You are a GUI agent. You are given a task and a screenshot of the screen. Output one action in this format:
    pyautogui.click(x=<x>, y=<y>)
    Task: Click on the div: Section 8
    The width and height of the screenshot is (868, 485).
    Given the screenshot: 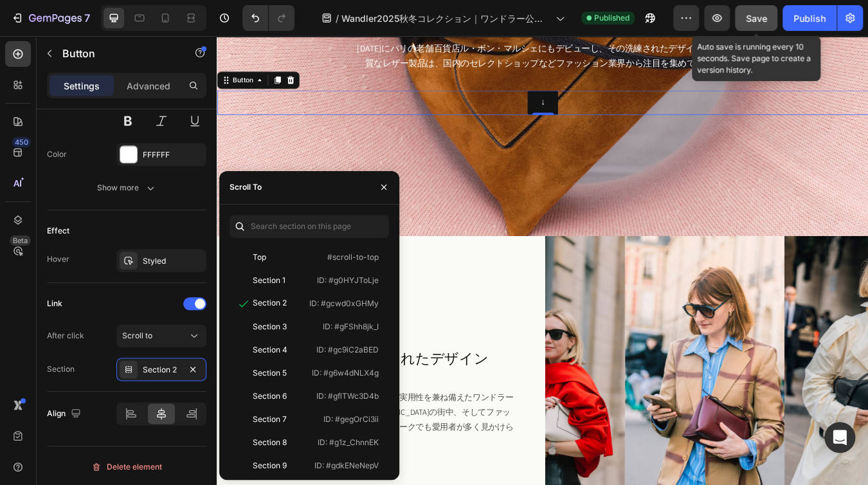 What is the action you would take?
    pyautogui.click(x=270, y=443)
    